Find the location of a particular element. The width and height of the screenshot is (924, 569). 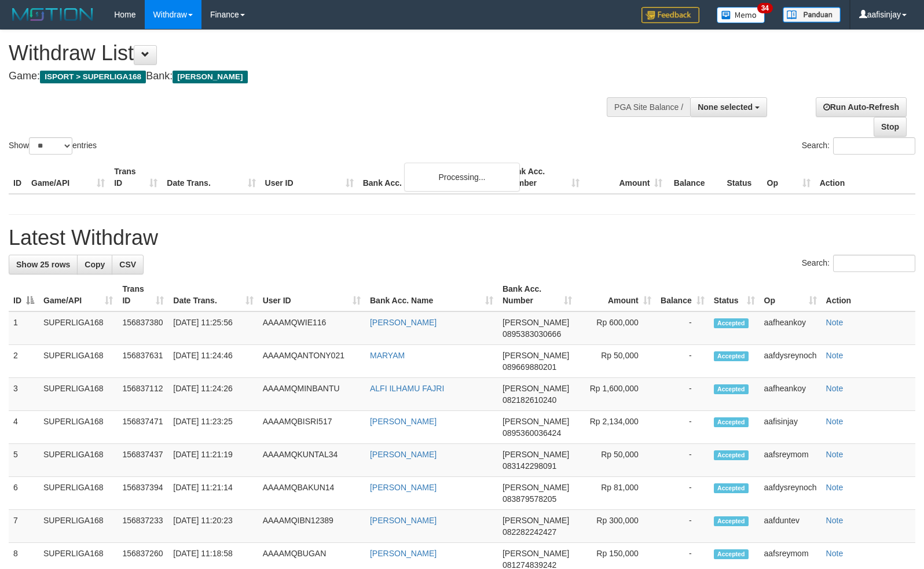

td: 2 is located at coordinates (23, 361).